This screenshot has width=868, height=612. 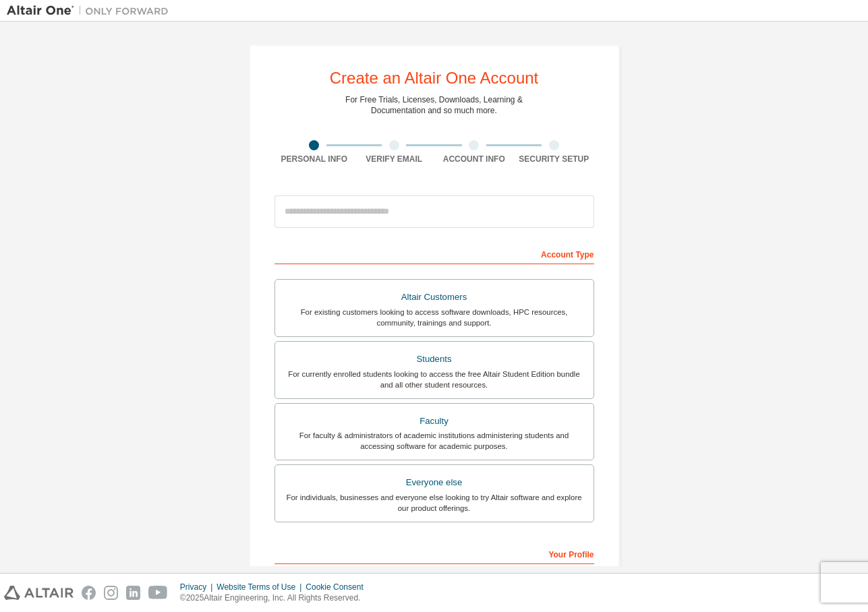 I want to click on img: youtube.svg, so click(x=158, y=593).